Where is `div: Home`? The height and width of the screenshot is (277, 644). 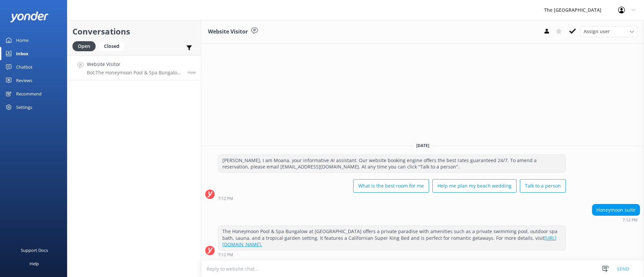 div: Home is located at coordinates (22, 40).